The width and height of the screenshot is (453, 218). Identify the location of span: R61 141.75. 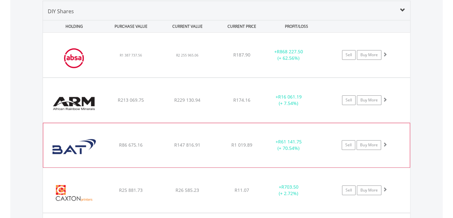
(290, 141).